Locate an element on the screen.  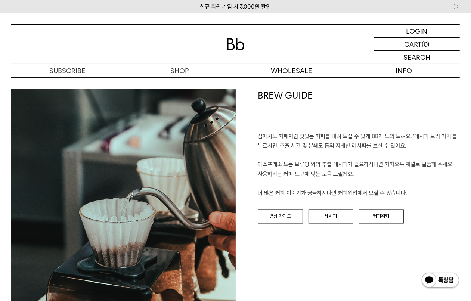
a: 영상 가이드 is located at coordinates (281, 217).